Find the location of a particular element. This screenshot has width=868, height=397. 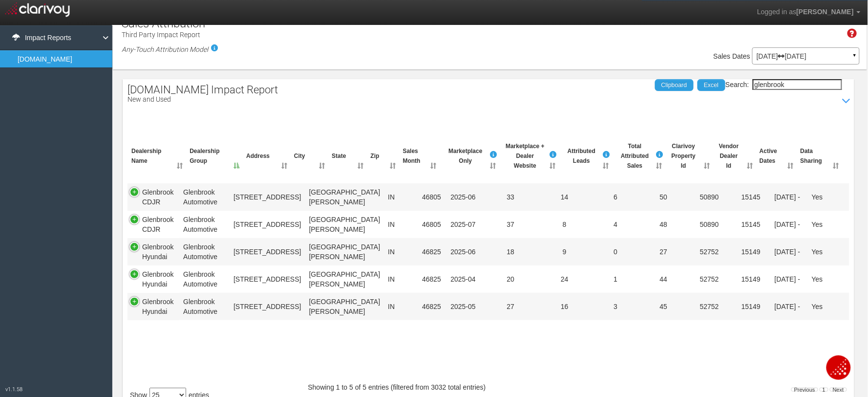

td: 2025-04 is located at coordinates (465, 279).